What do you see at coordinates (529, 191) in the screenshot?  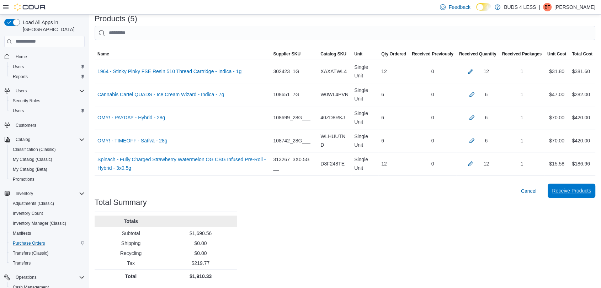 I see `button: Cancel` at bounding box center [529, 191].